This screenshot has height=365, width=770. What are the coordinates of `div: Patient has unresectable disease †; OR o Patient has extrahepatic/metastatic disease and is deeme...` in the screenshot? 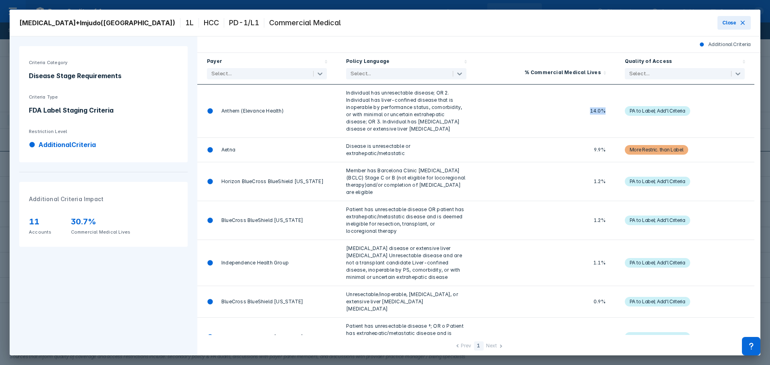 It's located at (406, 337).